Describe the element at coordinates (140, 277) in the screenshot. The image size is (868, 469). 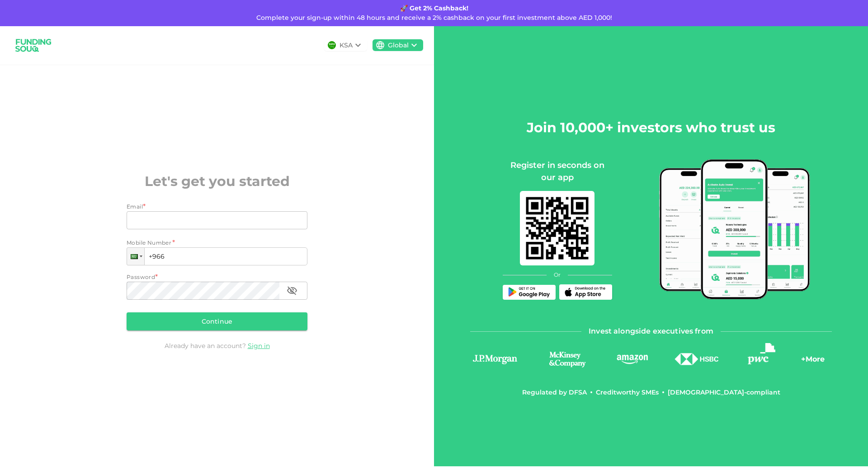
I see `span: Password` at that location.